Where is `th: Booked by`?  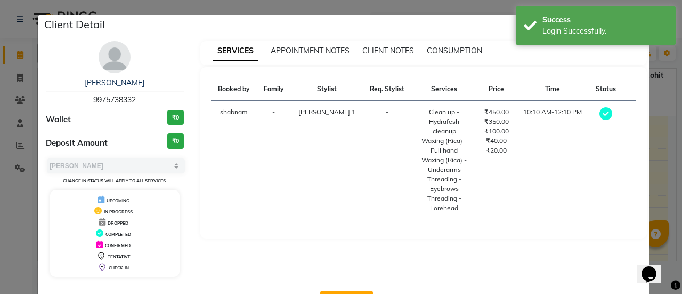
th: Booked by is located at coordinates (234, 89).